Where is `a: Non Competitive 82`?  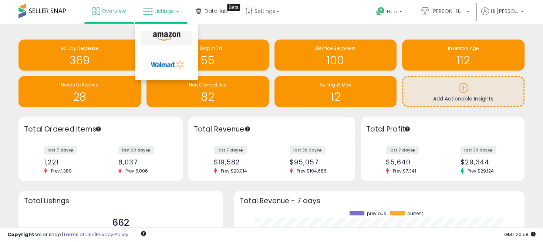
a: Non Competitive 82 is located at coordinates (207, 92).